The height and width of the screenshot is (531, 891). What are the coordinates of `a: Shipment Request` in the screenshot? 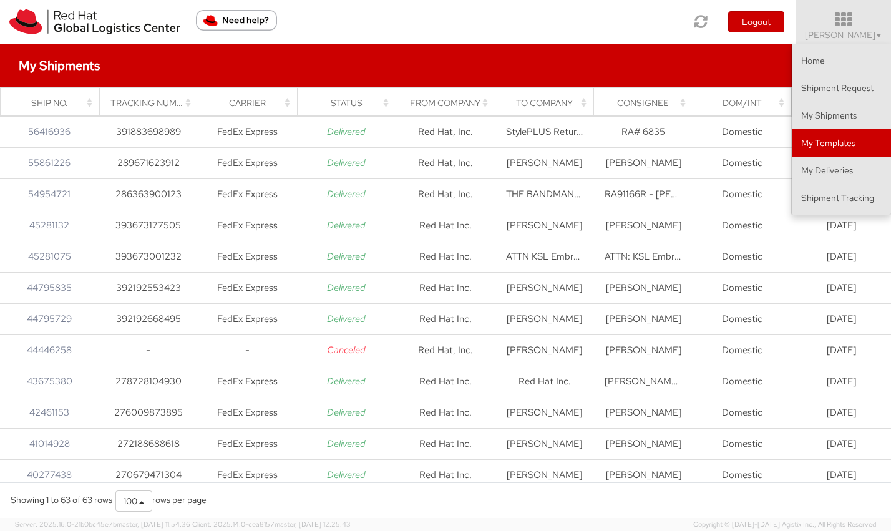 It's located at (841, 88).